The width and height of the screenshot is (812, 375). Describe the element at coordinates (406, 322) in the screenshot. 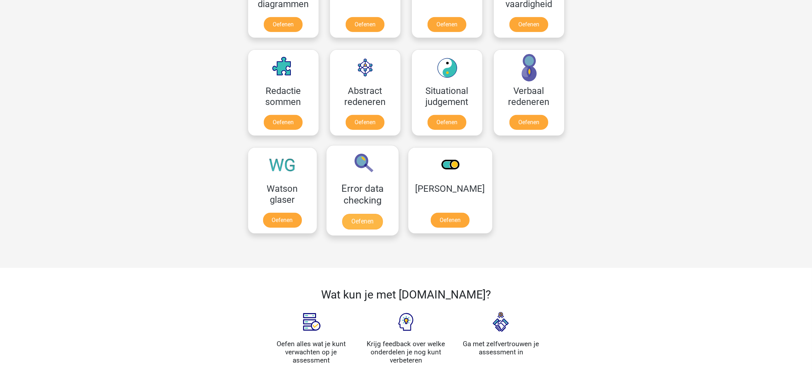

I see `img: Feedback` at that location.